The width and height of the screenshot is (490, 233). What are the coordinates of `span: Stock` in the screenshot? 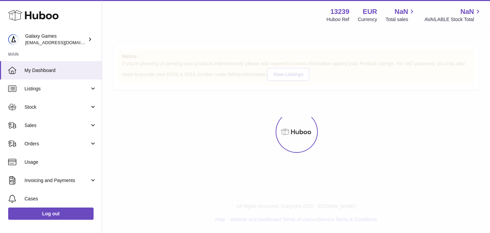 It's located at (57, 107).